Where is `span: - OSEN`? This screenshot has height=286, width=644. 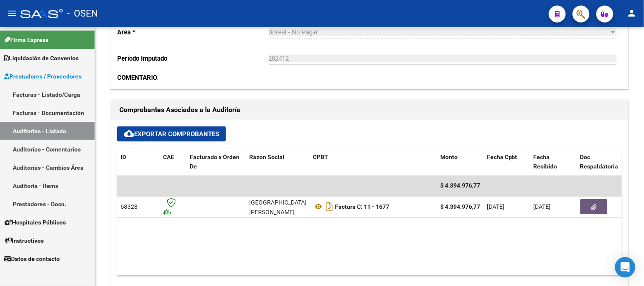
span: - OSEN is located at coordinates (82, 14).